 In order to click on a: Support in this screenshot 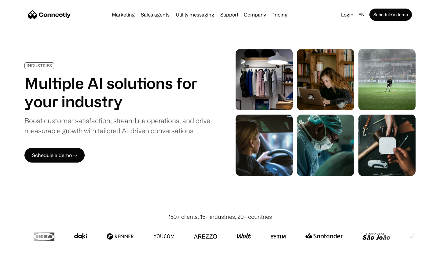, I will do `click(229, 15)`.